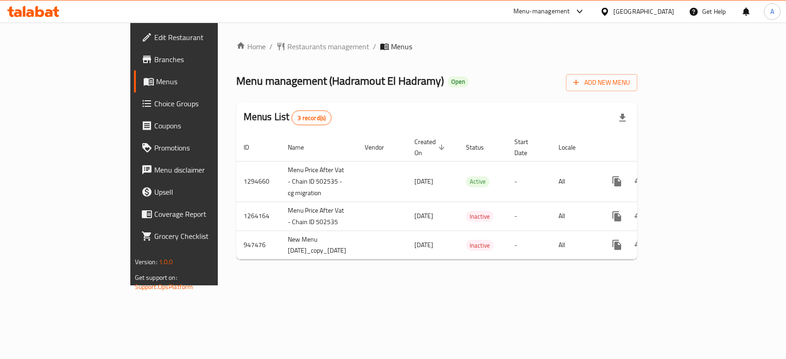 This screenshot has height=359, width=786. Describe the element at coordinates (198, 214) in the screenshot. I see `a: Coverage Report` at that location.